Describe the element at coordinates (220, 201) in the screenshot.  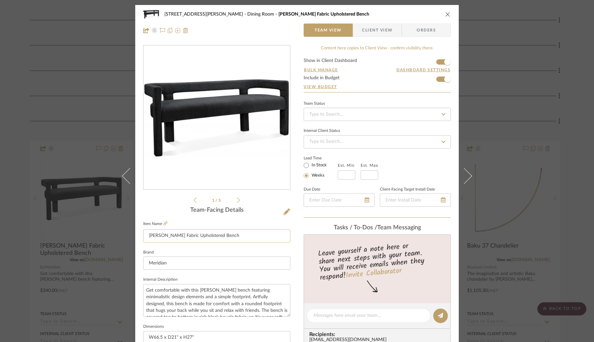
I see `span: 5` at that location.